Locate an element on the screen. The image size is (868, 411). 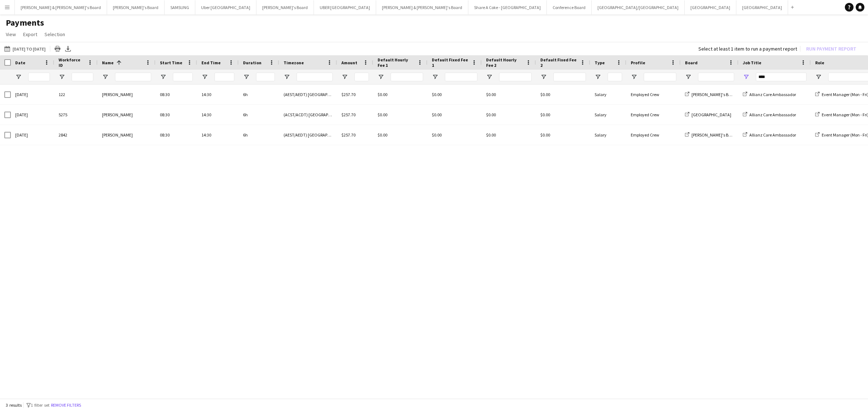
input: Timezone Filter Input is located at coordinates (314, 77).